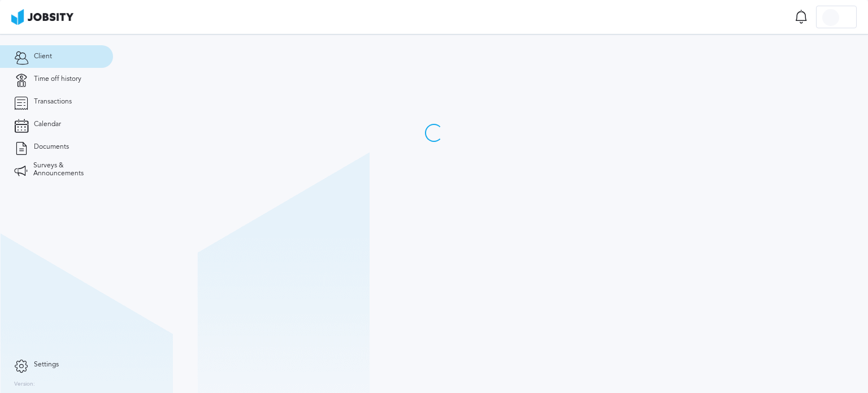  I want to click on span: Surveys & Announcements, so click(66, 169).